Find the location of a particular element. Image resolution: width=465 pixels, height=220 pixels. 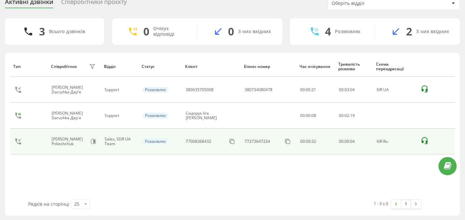

div: Час очікування is located at coordinates (316, 66).